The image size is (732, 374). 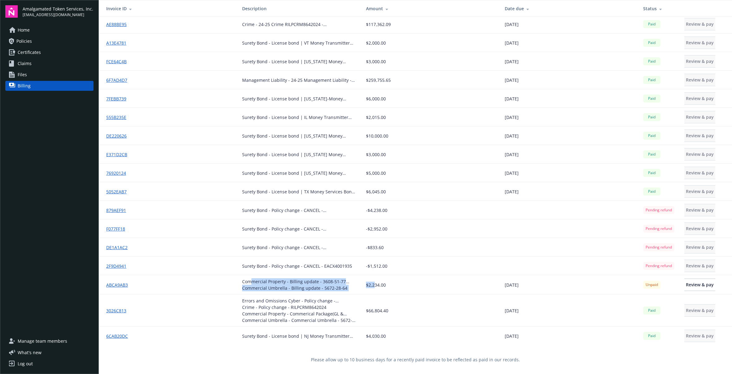 What do you see at coordinates (42, 341) in the screenshot?
I see `span: Manage team members` at bounding box center [42, 341].